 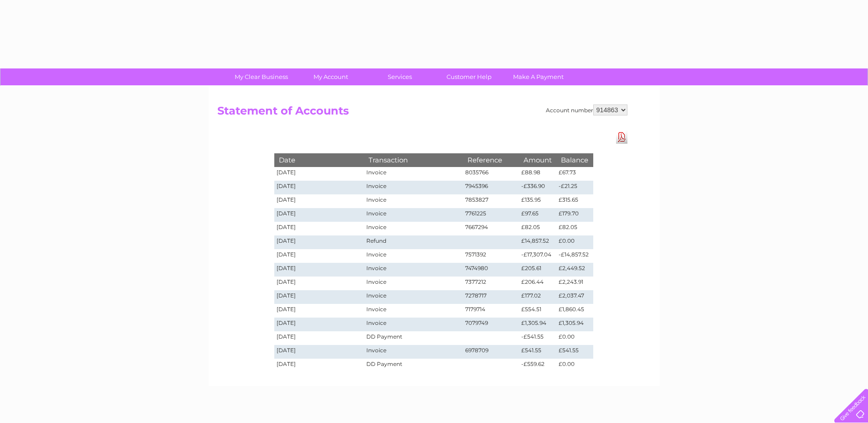 What do you see at coordinates (491, 201) in the screenshot?
I see `td: 7853827` at bounding box center [491, 201].